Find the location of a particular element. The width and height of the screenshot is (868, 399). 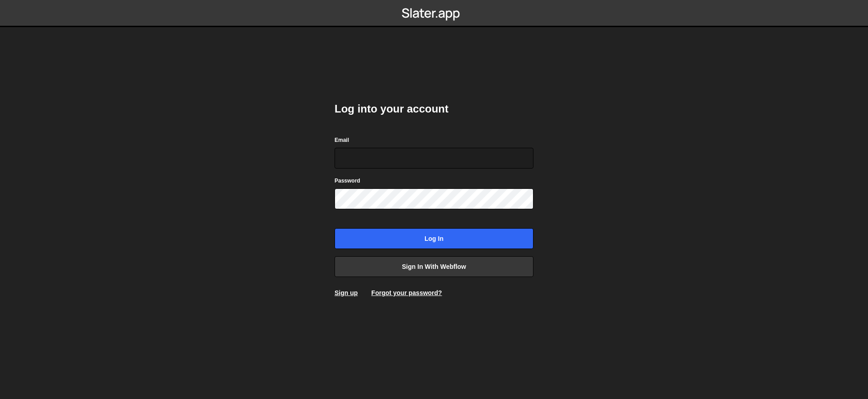

a: Sign up is located at coordinates (346, 293).